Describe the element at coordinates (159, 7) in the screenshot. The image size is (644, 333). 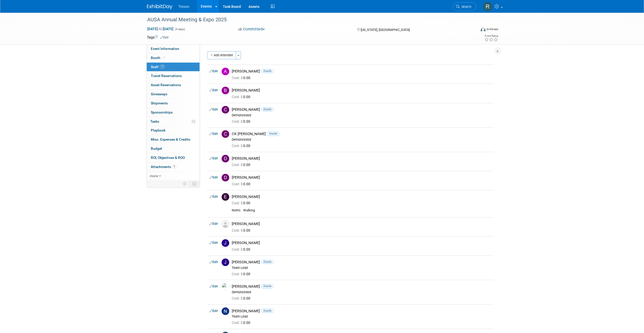
I see `img: ExhibitDay` at that location.